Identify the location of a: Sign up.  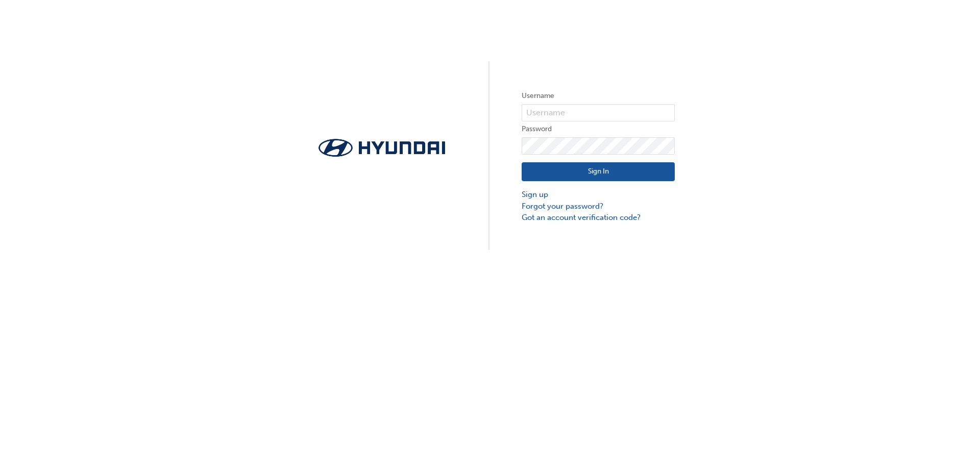
(598, 195).